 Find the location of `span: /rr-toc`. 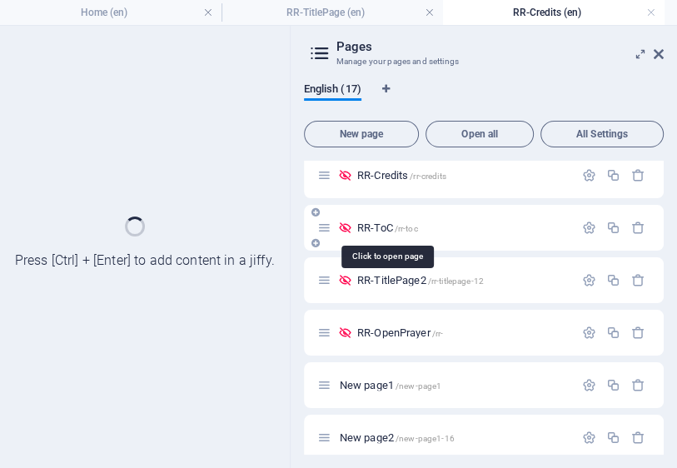

span: /rr-toc is located at coordinates (406, 228).